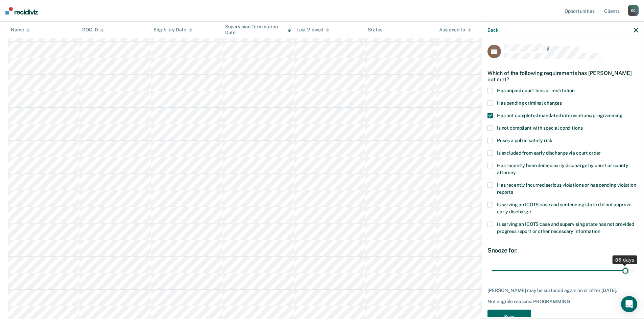 Image resolution: width=644 pixels, height=319 pixels. Describe the element at coordinates (563, 250) in the screenshot. I see `div: Snooze for:` at that location.